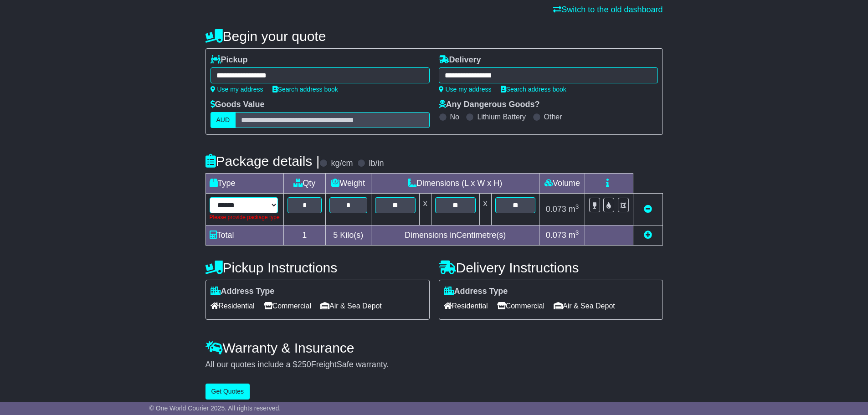 The width and height of the screenshot is (868, 415). What do you see at coordinates (551, 267) in the screenshot?
I see `h4: Delivery Instructions` at bounding box center [551, 267].